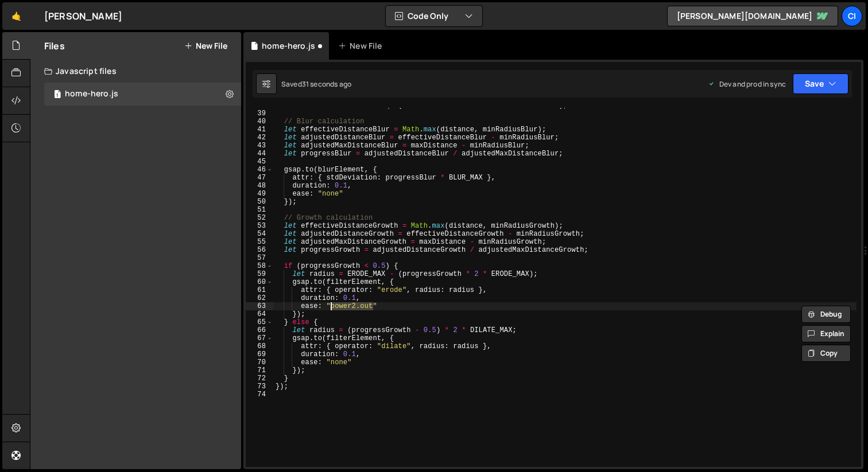 The height and width of the screenshot is (472, 868). I want to click on div: 57, so click(260, 258).